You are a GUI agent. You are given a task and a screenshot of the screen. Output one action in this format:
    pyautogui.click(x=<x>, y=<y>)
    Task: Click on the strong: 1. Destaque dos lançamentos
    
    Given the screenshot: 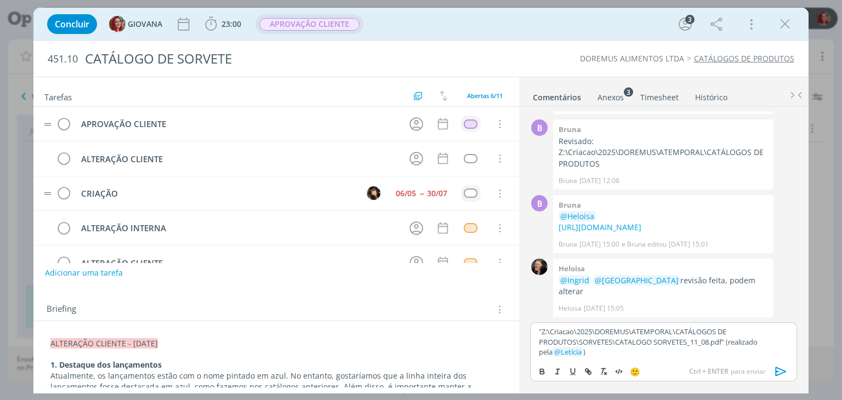 What is the action you would take?
    pyautogui.click(x=106, y=364)
    